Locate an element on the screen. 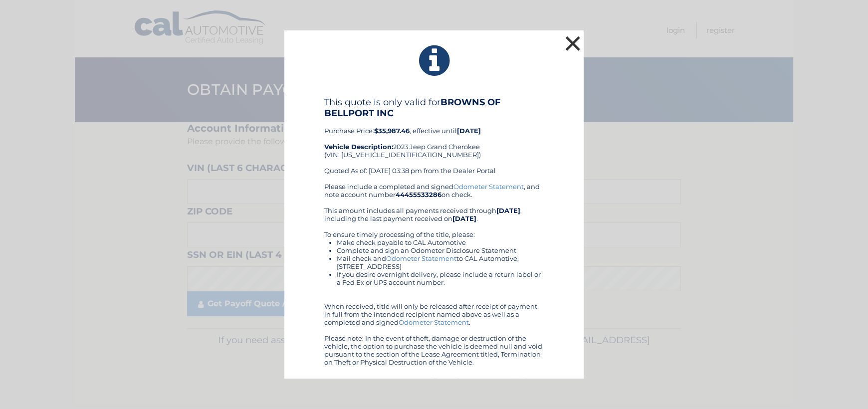  li: Make check payable to CAL Automotive is located at coordinates (440, 243).